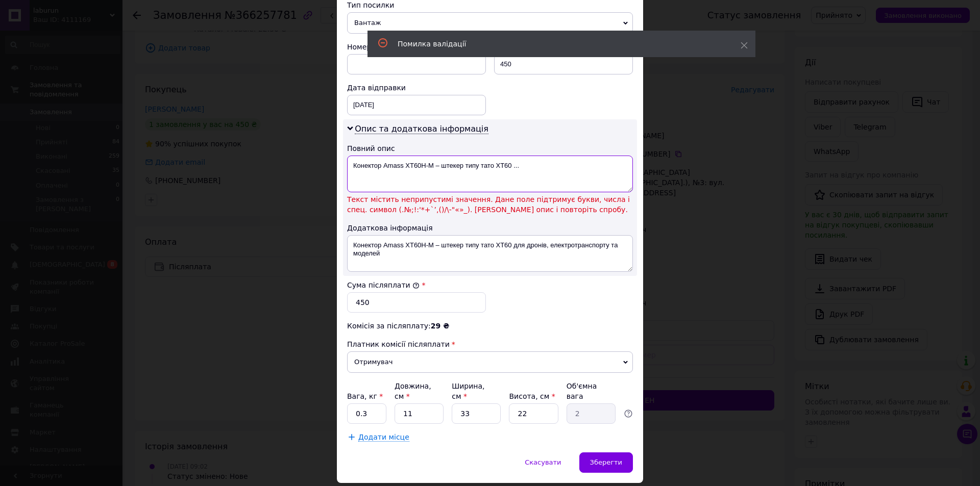  I want to click on span: Скасувати, so click(542, 462).